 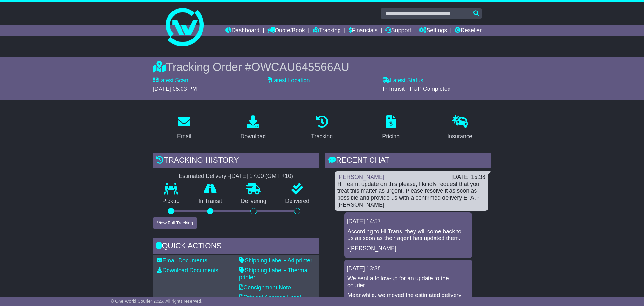 What do you see at coordinates (210, 201) in the screenshot?
I see `p: In Transit` at bounding box center [210, 201].